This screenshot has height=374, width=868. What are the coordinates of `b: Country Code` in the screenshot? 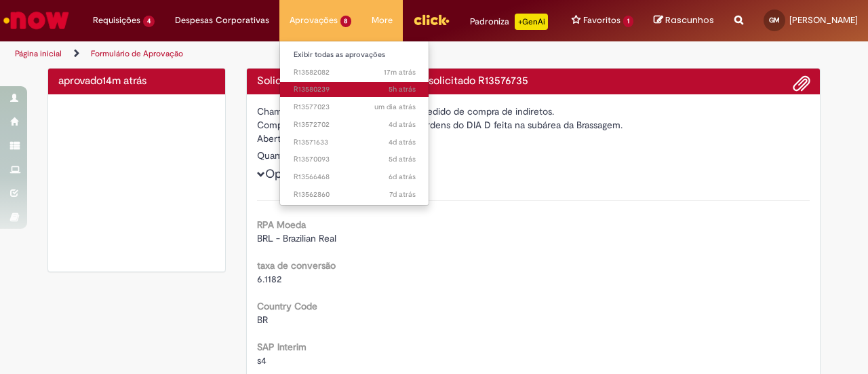 It's located at (287, 306).